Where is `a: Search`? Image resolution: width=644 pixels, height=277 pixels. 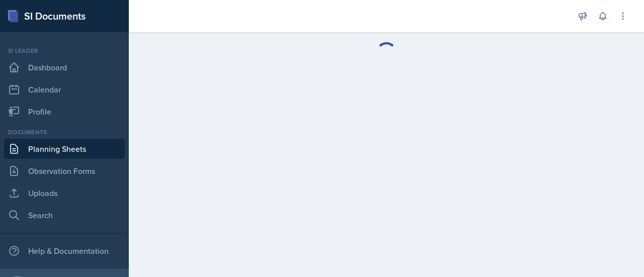
a: Search is located at coordinates (65, 215).